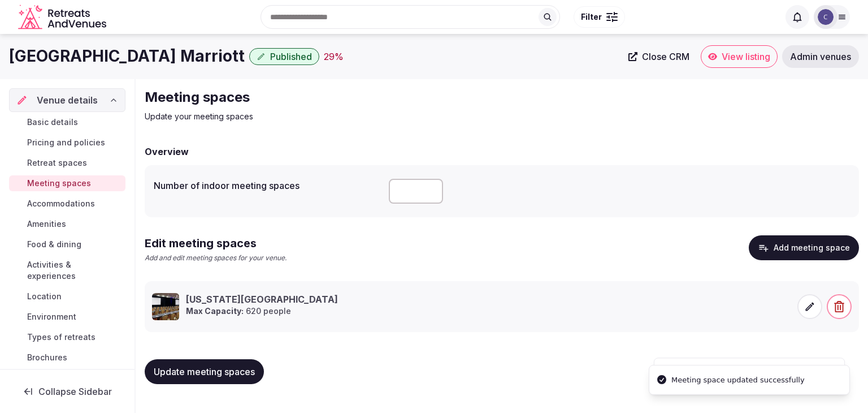 The image size is (868, 413). Describe the element at coordinates (284, 56) in the screenshot. I see `button: Published` at that location.